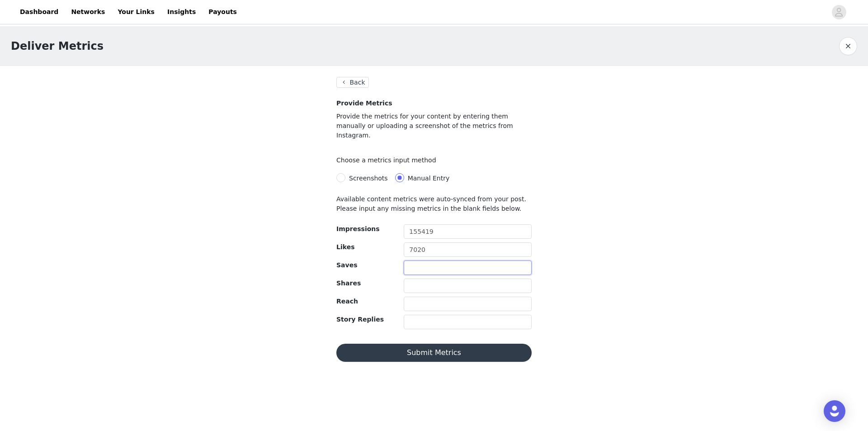  Describe the element at coordinates (353, 82) in the screenshot. I see `button: Back` at that location.